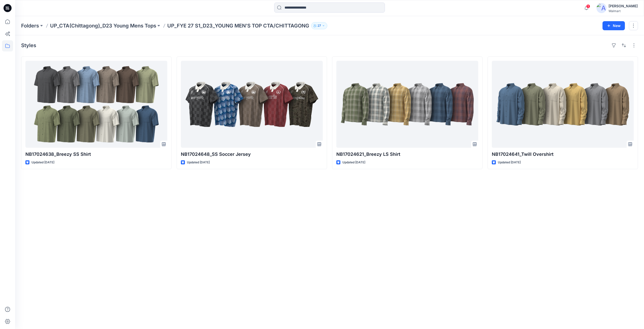 The image size is (644, 329). Describe the element at coordinates (614, 25) in the screenshot. I see `button: New` at that location.